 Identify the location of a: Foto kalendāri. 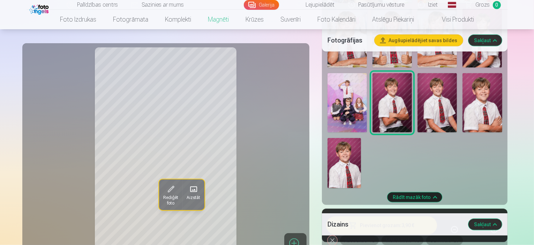
(336, 20).